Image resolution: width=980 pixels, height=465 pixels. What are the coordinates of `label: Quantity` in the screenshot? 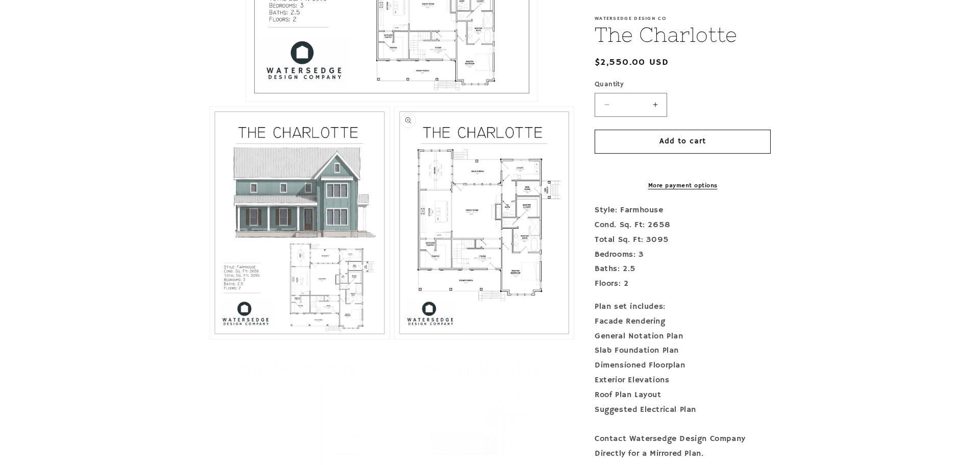 It's located at (682, 85).